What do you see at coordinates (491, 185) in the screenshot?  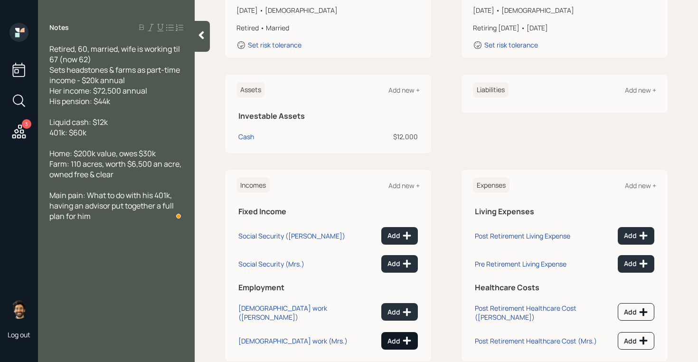 I see `h6: Expenses` at bounding box center [491, 185].